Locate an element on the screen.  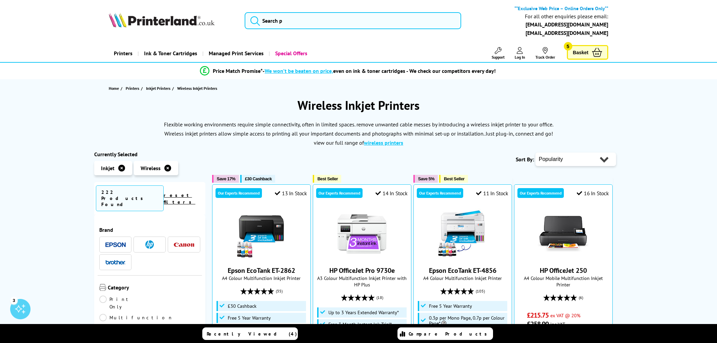
a: Printerland Logo is located at coordinates (172, 21).